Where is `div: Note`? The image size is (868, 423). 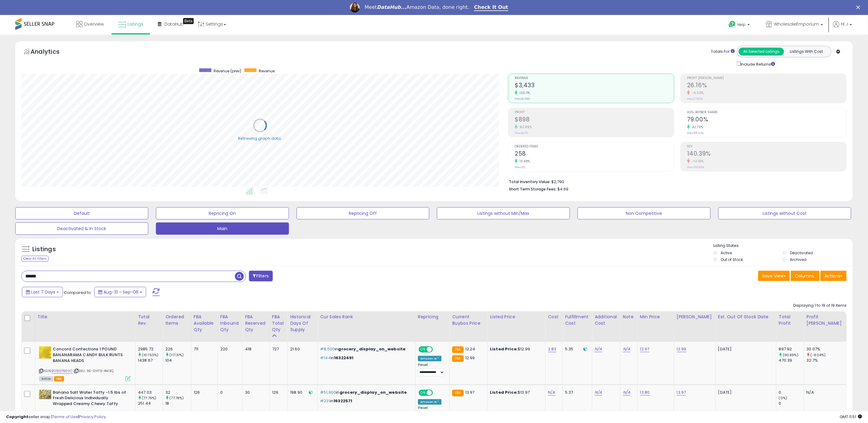
div: Note is located at coordinates (629, 317).